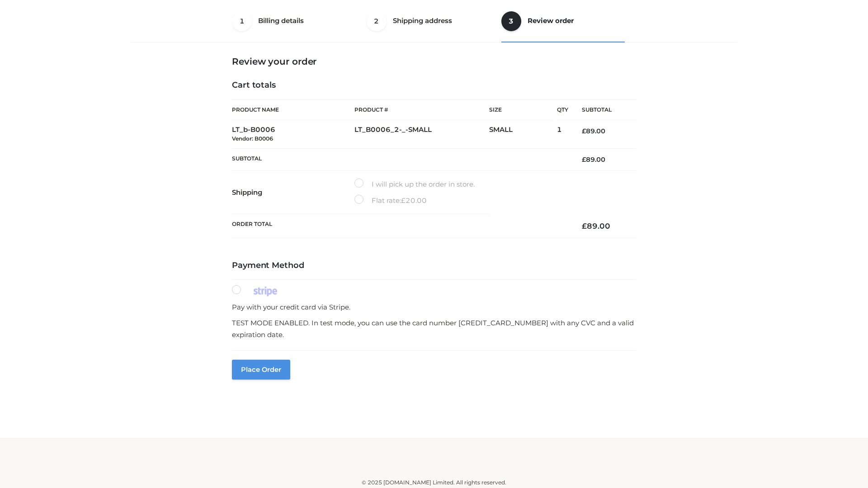 The height and width of the screenshot is (488, 868). I want to click on td: 1, so click(562, 134).